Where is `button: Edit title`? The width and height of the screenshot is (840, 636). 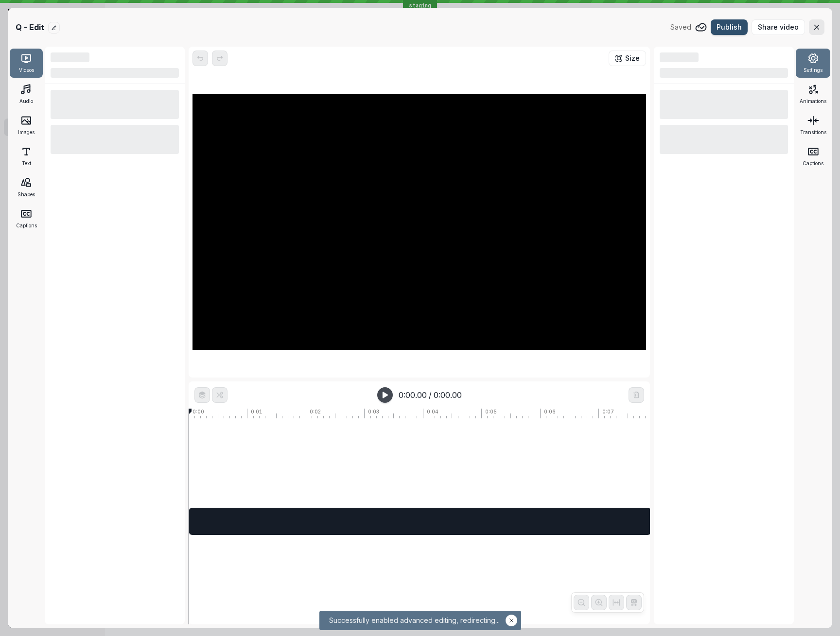 button: Edit title is located at coordinates (53, 27).